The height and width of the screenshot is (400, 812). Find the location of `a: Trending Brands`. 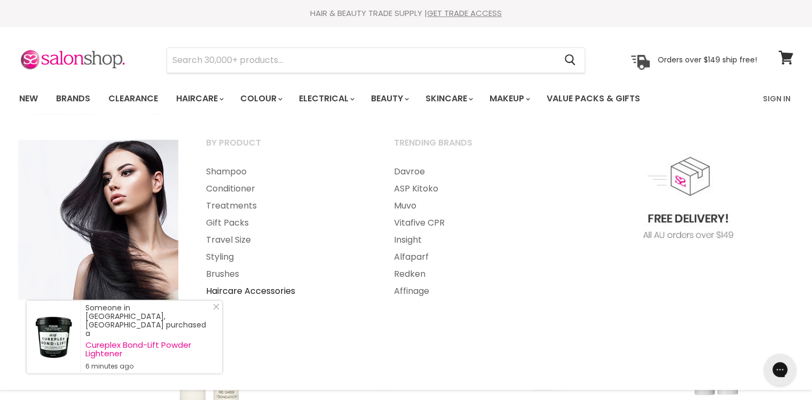

a: Trending Brands is located at coordinates (474, 148).